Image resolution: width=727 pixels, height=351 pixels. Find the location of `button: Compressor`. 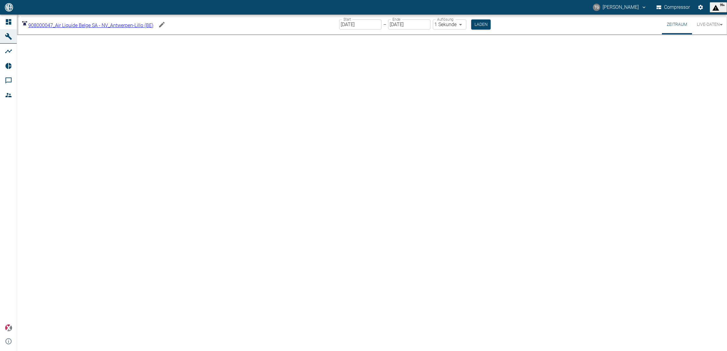

button: Compressor is located at coordinates (673, 7).